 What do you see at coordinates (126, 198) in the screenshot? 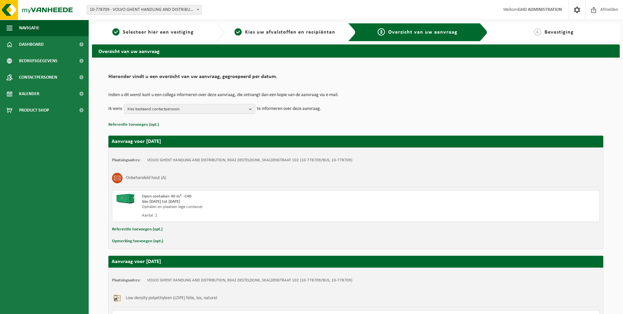
I see `img: HK-XC-40-GN-00.png` at bounding box center [126, 198].